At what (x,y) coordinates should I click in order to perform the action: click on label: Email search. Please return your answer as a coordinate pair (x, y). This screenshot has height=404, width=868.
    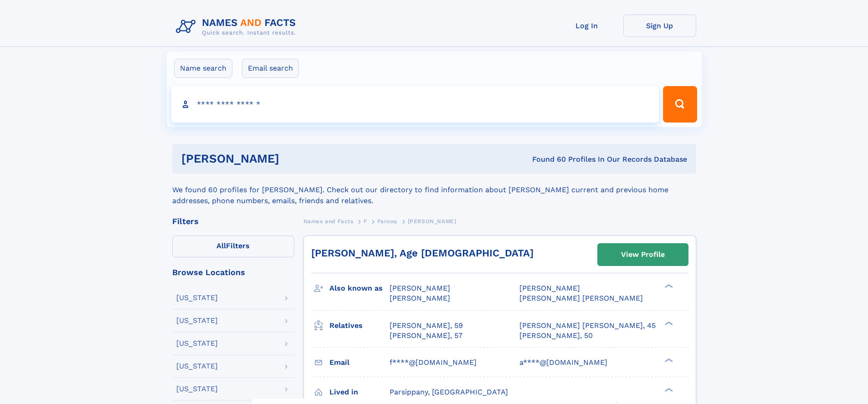
    Looking at the image, I should click on (270, 68).